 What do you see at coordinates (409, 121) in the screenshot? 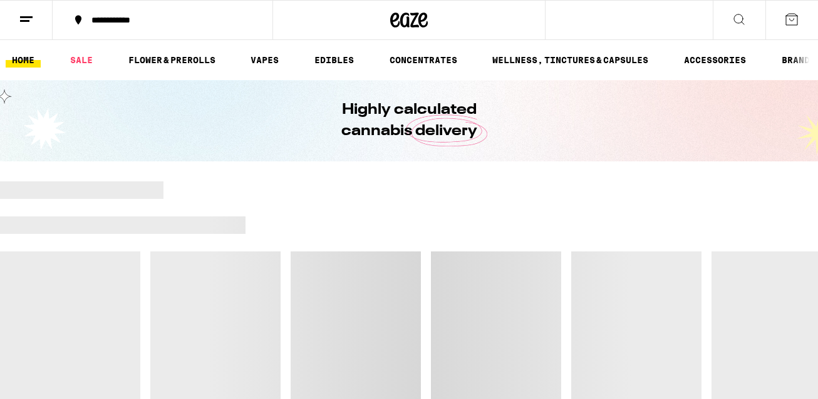
I see `h1: Highly calculated cannabis delivery` at bounding box center [409, 121].